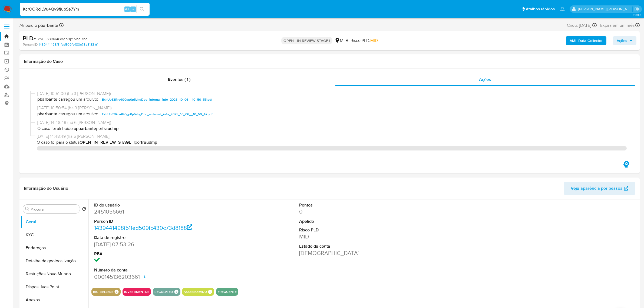 Image resolution: width=644 pixels, height=308 pixels. Describe the element at coordinates (55, 222) in the screenshot. I see `button: Geral` at that location.